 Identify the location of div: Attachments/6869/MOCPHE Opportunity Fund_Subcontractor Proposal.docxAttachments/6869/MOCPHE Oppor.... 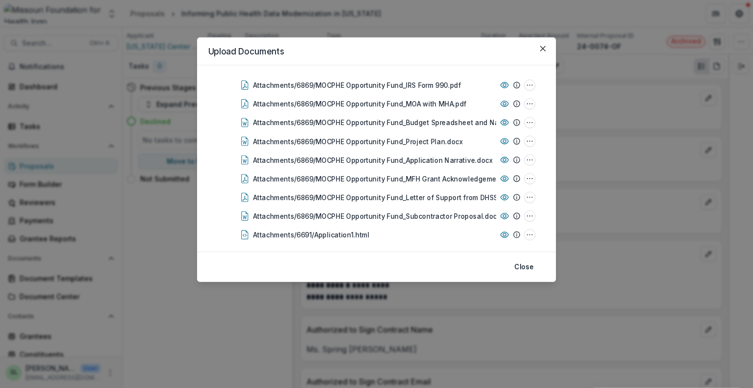
(376, 216).